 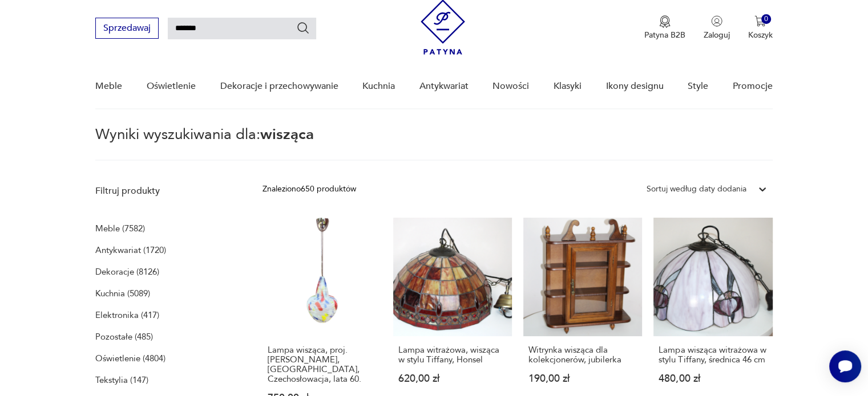 I want to click on p: Kuchnia (5089), so click(x=123, y=294).